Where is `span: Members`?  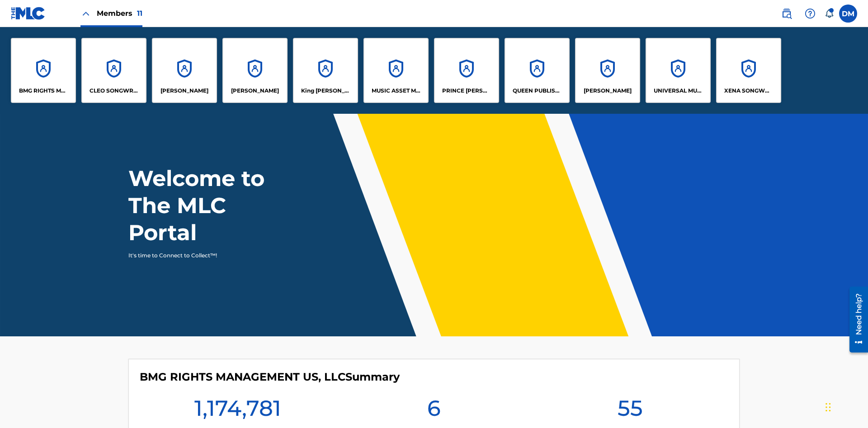 span: Members is located at coordinates (119, 13).